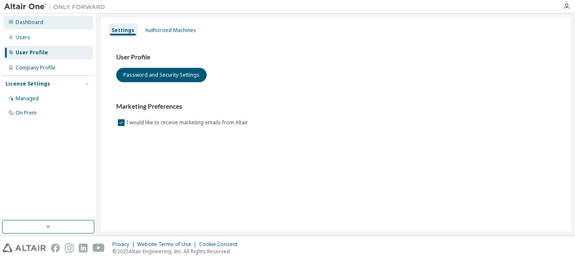 The height and width of the screenshot is (260, 575). Describe the element at coordinates (26, 113) in the screenshot. I see `div: On Prem` at that location.